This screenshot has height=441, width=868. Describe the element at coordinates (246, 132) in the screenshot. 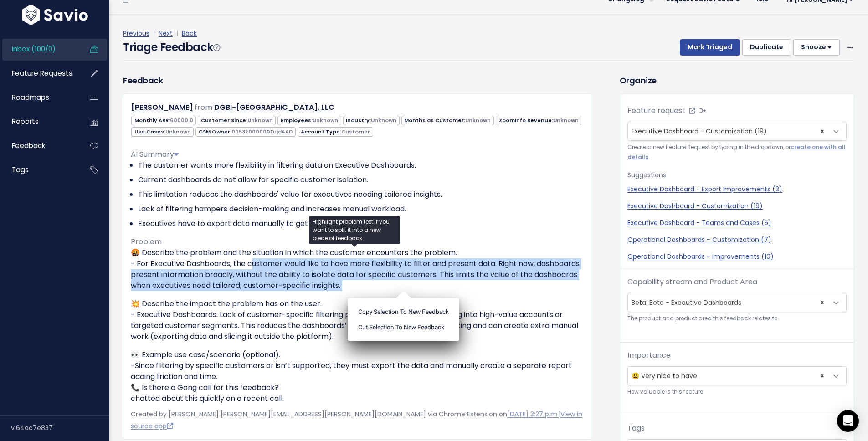

I see `span: CSM Owner:` at that location.